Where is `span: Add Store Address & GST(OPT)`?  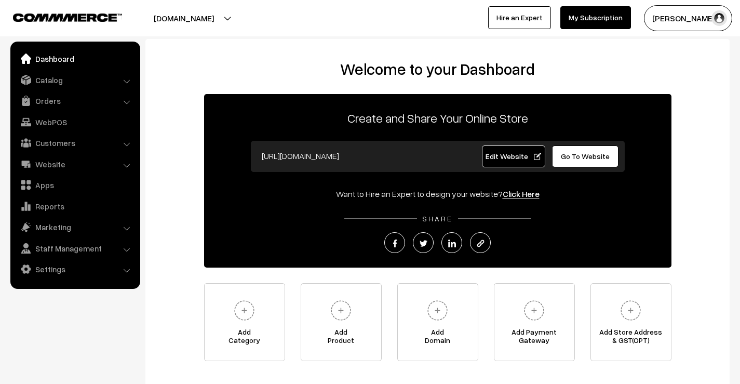
span: Add Store Address & GST(OPT) is located at coordinates (631, 338).